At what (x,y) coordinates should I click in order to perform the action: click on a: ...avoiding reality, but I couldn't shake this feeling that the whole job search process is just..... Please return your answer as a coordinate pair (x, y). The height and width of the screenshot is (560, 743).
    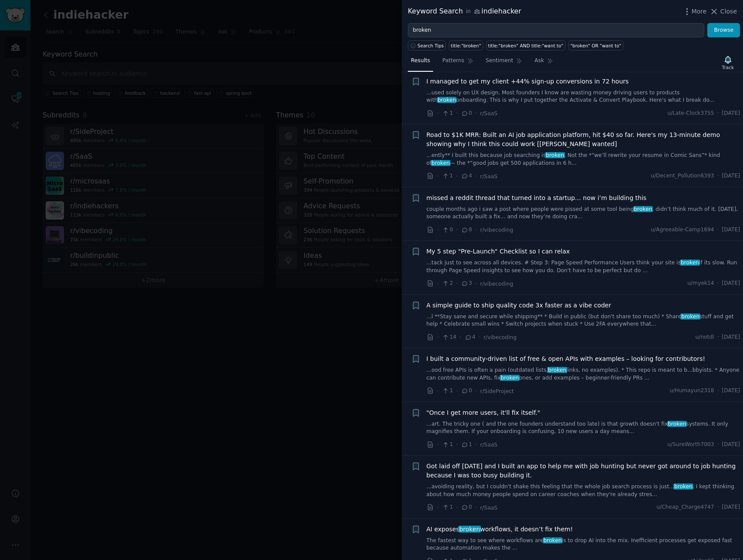
    Looking at the image, I should click on (583, 490).